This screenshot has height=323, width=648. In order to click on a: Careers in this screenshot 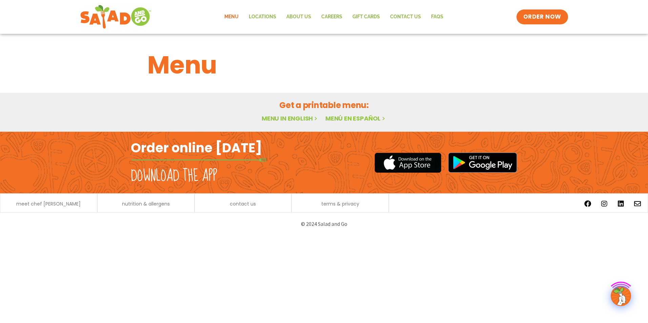, I will do `click(332, 17)`.